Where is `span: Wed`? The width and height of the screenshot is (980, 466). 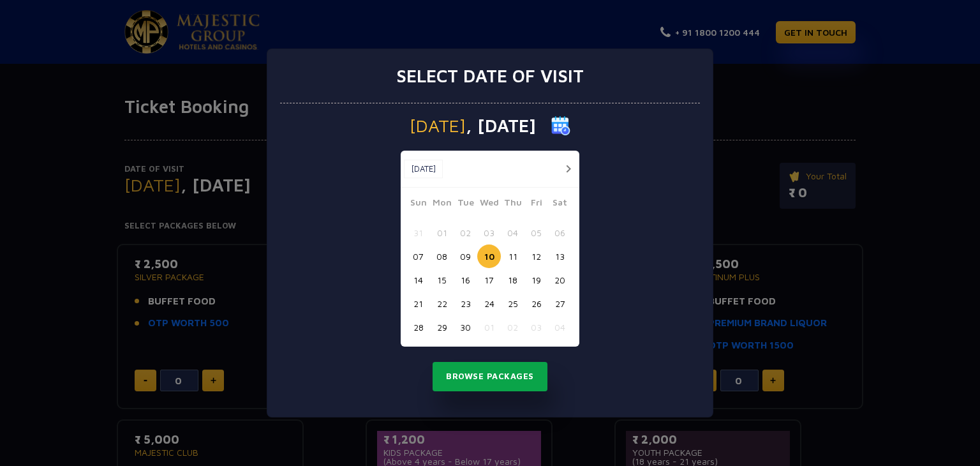
span: Wed is located at coordinates (489, 204).